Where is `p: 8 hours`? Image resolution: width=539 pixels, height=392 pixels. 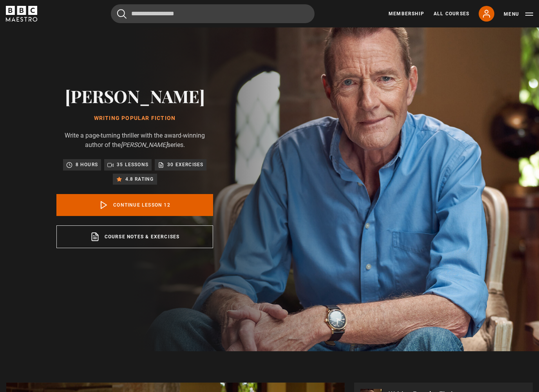 p: 8 hours is located at coordinates (86, 164).